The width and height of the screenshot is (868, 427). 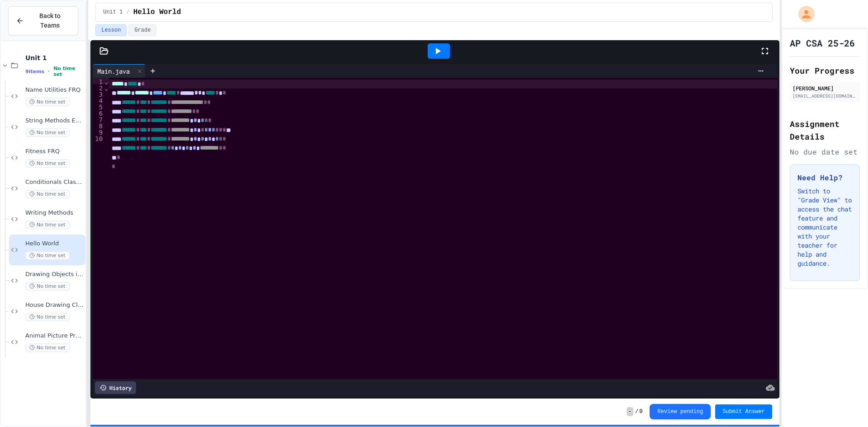 I want to click on h3: Need Help?, so click(x=825, y=178).